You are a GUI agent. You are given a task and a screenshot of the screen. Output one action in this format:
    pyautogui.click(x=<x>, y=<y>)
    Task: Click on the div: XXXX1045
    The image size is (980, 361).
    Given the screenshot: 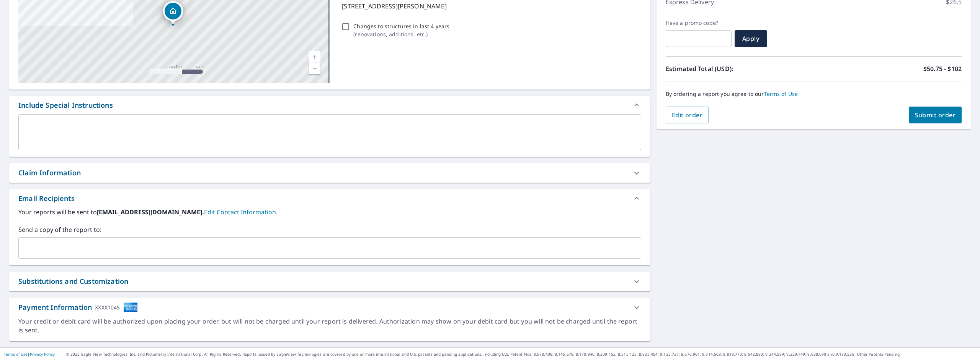 What is the action you would take?
    pyautogui.click(x=107, y=308)
    